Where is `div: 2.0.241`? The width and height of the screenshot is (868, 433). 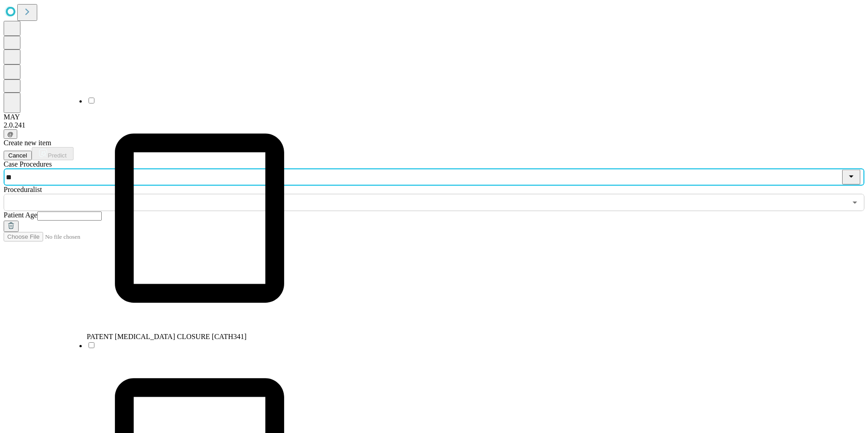 div: 2.0.241 is located at coordinates (434, 125).